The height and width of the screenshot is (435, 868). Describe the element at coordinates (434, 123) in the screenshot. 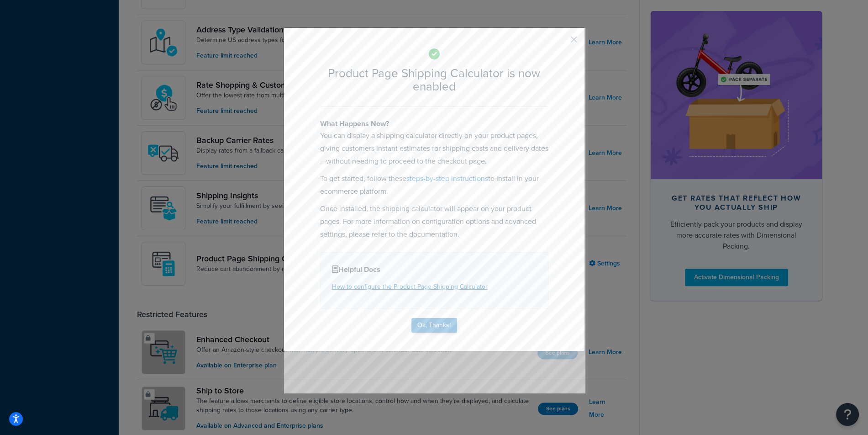

I see `h4: What Happens Now?` at that location.